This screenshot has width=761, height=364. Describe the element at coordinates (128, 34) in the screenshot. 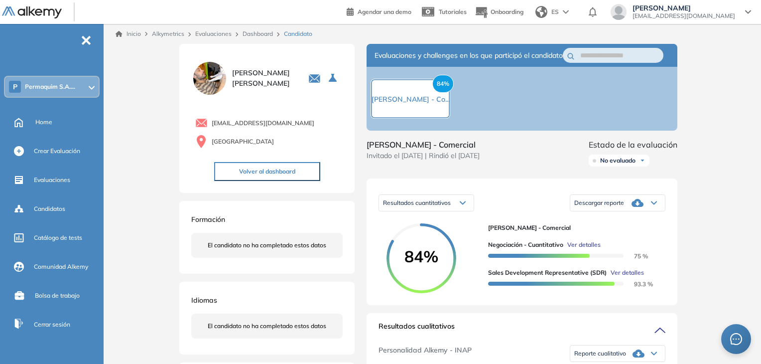

I see `a: Inicio` at that location.